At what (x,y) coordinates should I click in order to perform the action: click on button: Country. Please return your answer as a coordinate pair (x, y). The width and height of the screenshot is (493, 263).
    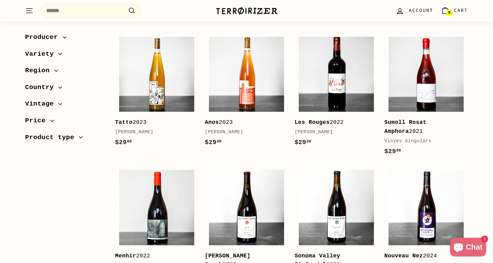
    Looking at the image, I should click on (65, 89).